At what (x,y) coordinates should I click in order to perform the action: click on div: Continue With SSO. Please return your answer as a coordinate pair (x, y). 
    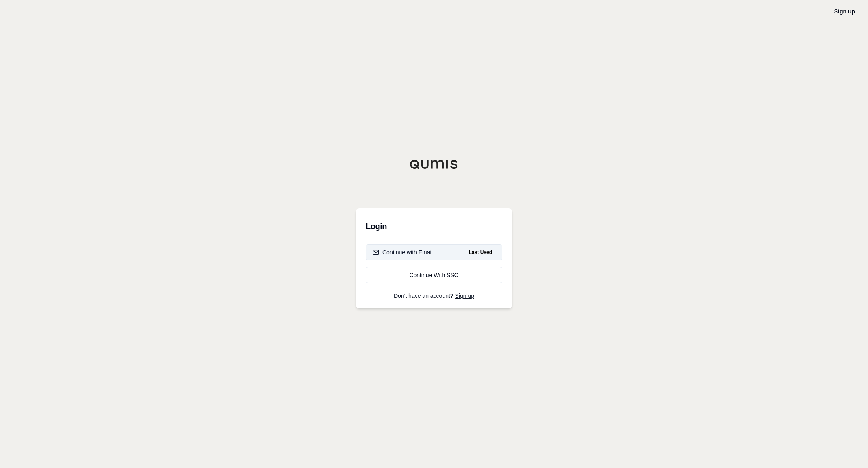
    Looking at the image, I should click on (434, 275).